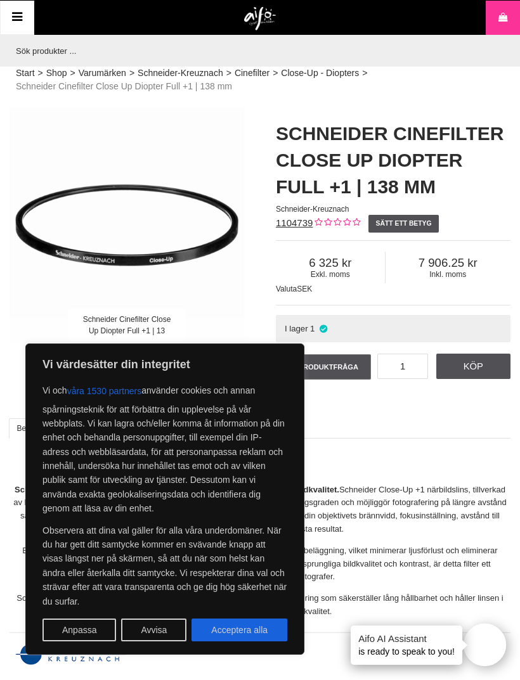 This screenshot has width=520, height=680. Describe the element at coordinates (393, 160) in the screenshot. I see `h1: Schneider Cinefilter Close Up Diopter Full +1 | 138 mm` at that location.